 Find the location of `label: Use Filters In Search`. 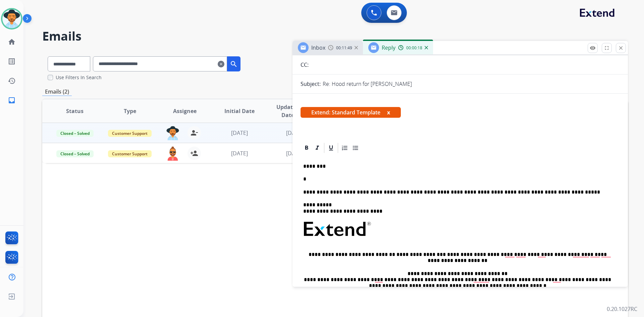

label: Use Filters In Search is located at coordinates (79, 77).